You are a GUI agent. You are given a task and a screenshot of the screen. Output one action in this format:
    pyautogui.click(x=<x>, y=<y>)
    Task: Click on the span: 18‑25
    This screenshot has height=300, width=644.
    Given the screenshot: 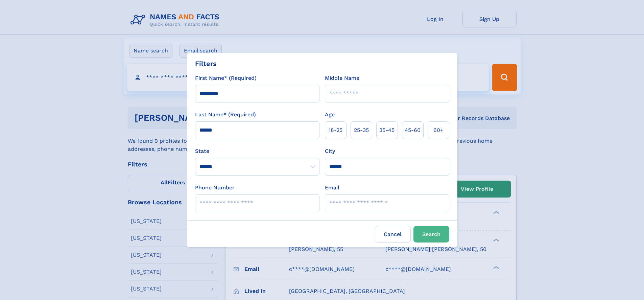 What is the action you would take?
    pyautogui.click(x=335, y=131)
    